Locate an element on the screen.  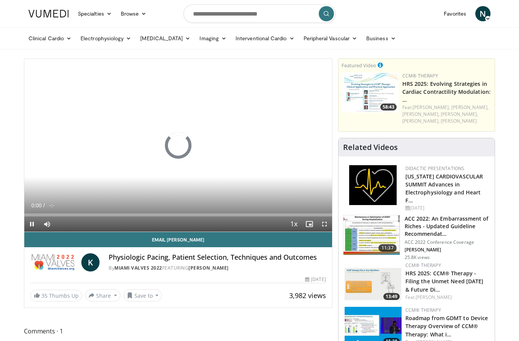
a: Imaging is located at coordinates (213, 38).